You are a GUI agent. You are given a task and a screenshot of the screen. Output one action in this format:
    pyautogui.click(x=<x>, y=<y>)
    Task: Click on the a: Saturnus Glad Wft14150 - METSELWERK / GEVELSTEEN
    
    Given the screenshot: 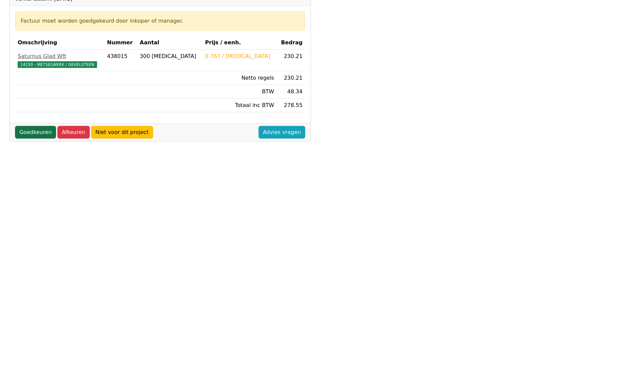 What is the action you would take?
    pyautogui.click(x=60, y=60)
    